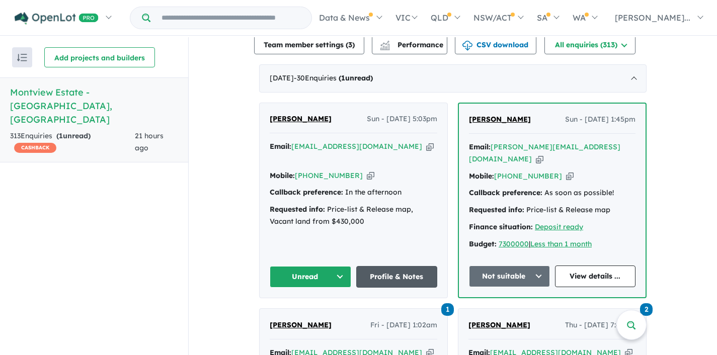 The image size is (717, 355). Describe the element at coordinates (552, 210) in the screenshot. I see `div: Price-list & Release map` at that location.